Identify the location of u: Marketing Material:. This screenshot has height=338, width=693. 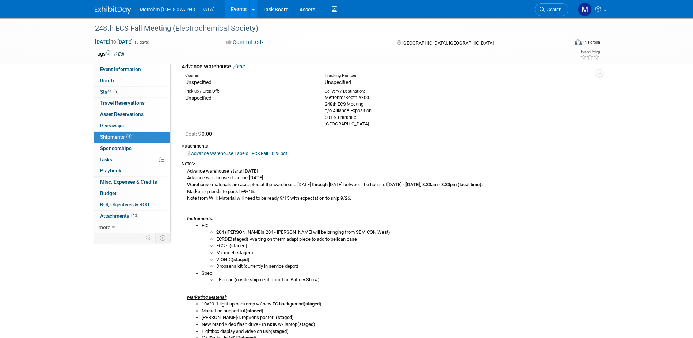
(207, 297).